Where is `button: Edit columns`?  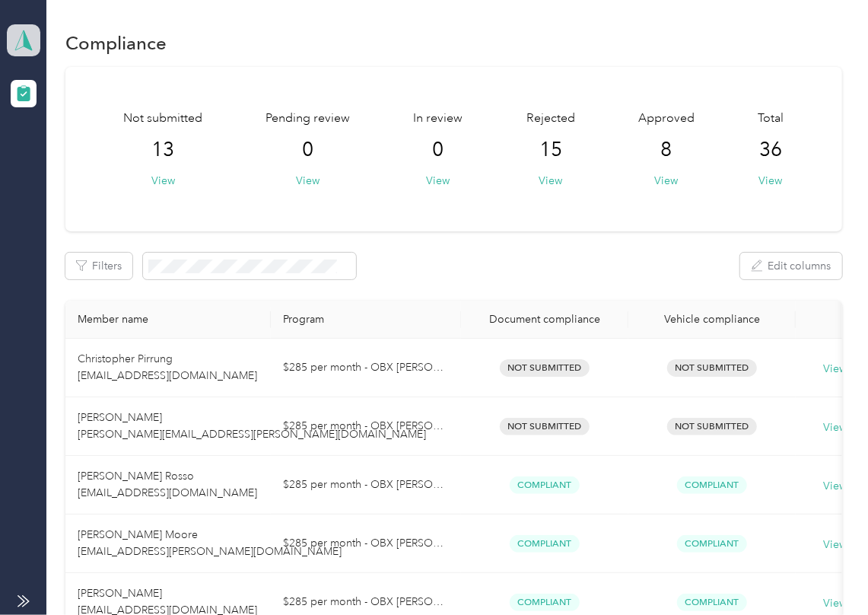 button: Edit columns is located at coordinates (791, 265).